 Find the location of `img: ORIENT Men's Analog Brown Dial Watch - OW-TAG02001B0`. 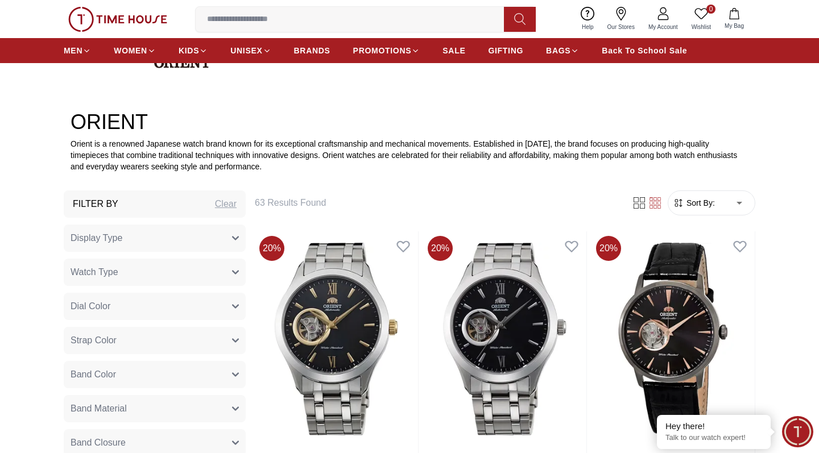

img: ORIENT Men's Analog Brown Dial Watch - OW-TAG02001B0 is located at coordinates (673, 339).